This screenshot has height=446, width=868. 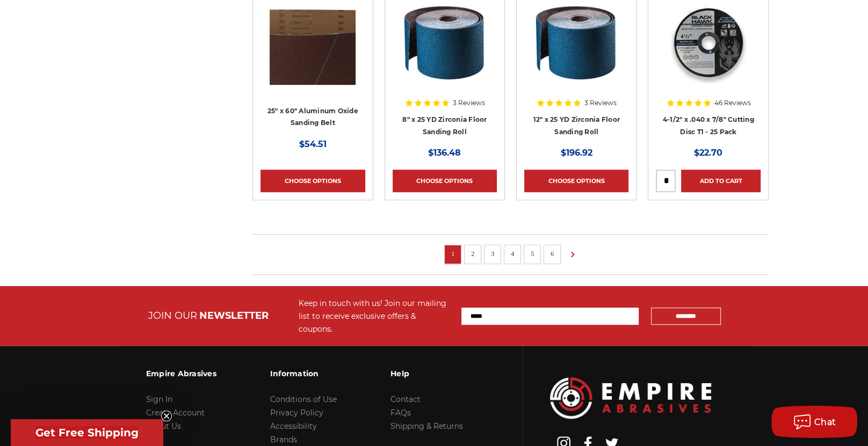 What do you see at coordinates (400, 413) in the screenshot?
I see `a: FAQs` at bounding box center [400, 413].